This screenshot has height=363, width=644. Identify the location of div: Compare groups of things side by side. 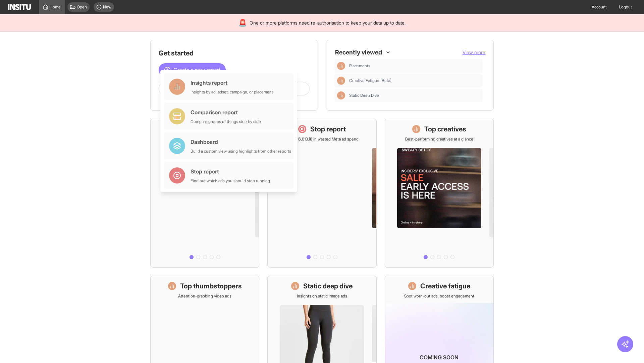
(226, 122).